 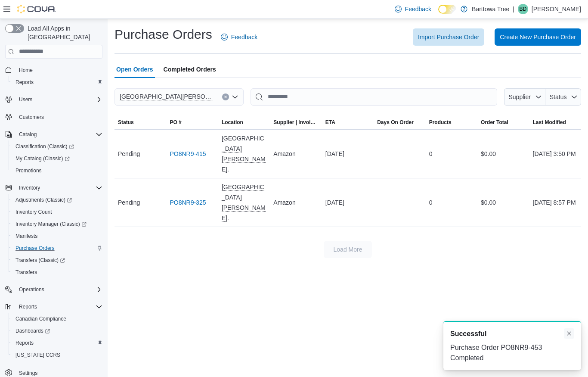 What do you see at coordinates (26, 236) in the screenshot?
I see `span: Manifests` at bounding box center [26, 236].